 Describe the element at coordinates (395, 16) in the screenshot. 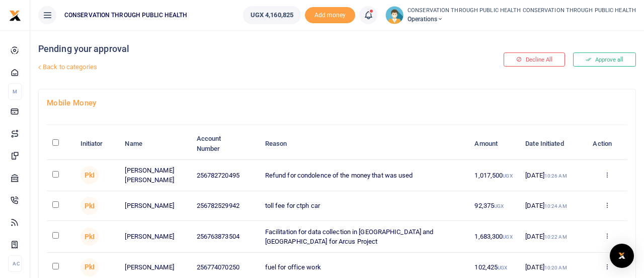

I see `img: profile-user` at that location.